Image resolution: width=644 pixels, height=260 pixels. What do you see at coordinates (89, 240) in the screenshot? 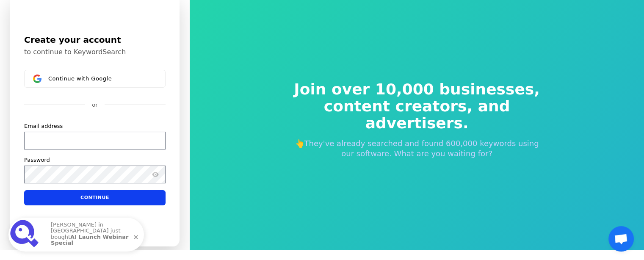
I see `strong: AI Launch Webinar Special` at bounding box center [89, 240].